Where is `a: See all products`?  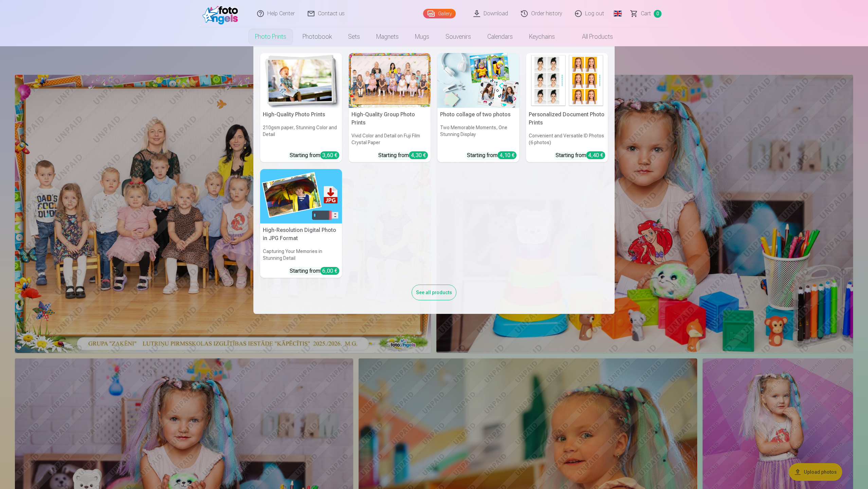
a: See all products is located at coordinates (434, 292).